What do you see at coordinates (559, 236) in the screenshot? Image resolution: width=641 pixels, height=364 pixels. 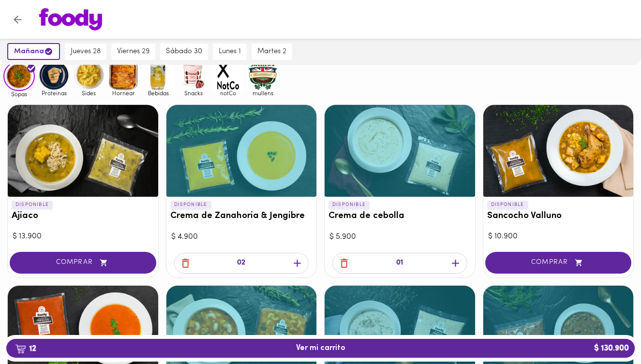 I see `div: $ 10.900` at bounding box center [559, 236].